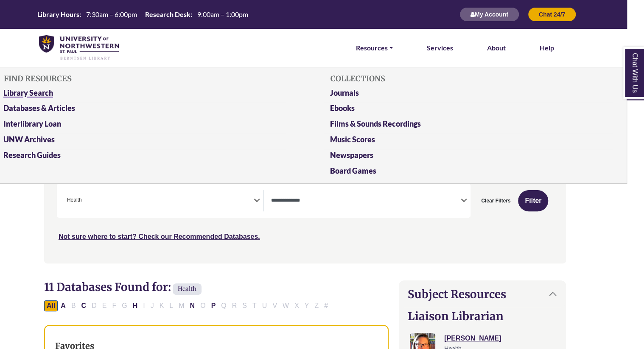 The height and width of the screenshot is (349, 644). What do you see at coordinates (167, 14) in the screenshot?
I see `th: Research Desk:` at bounding box center [167, 14].